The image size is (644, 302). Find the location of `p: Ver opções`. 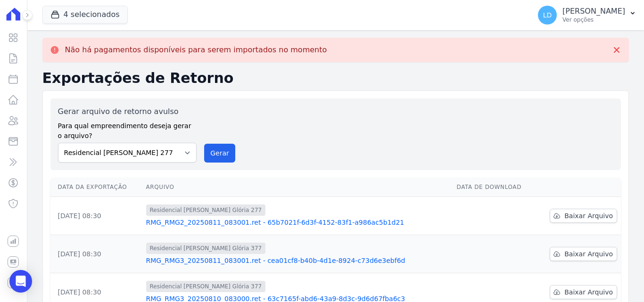

p: Ver opções is located at coordinates (594, 20).